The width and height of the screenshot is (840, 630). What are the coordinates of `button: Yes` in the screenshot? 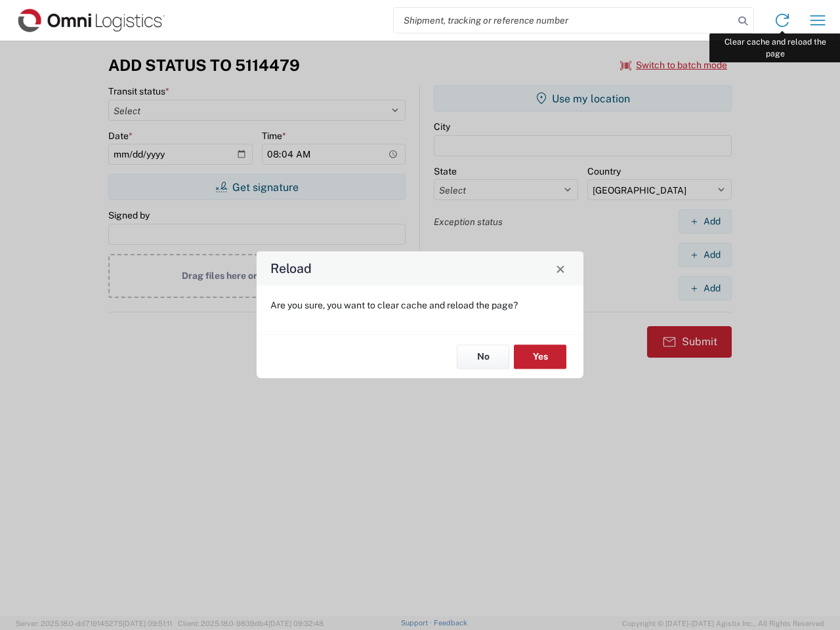 It's located at (540, 357).